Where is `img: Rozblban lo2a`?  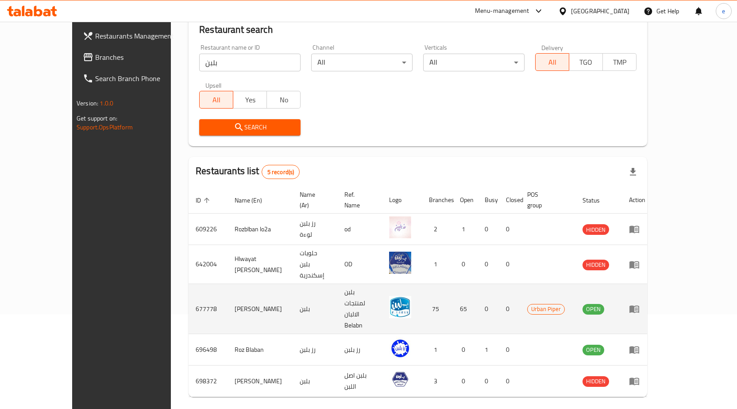 img: Rozblban lo2a is located at coordinates (400, 227).